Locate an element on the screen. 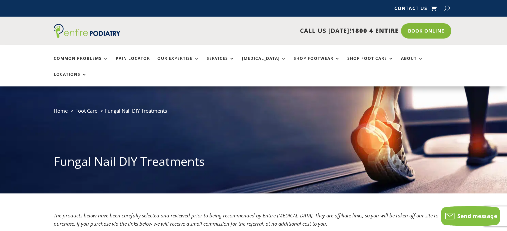  em: The products below have been carefully selected and reviewed prior to being recommended by Entire... is located at coordinates (246, 220).